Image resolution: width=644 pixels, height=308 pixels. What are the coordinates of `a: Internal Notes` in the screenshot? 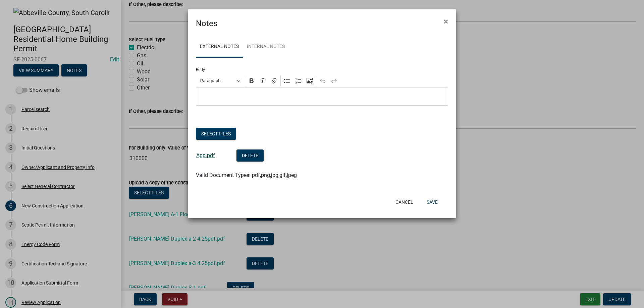 It's located at (266, 47).